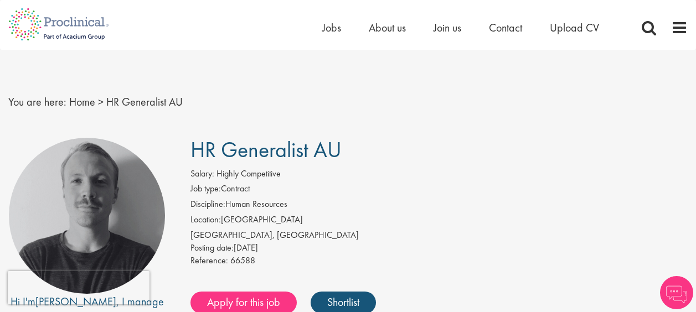 The image size is (696, 312). What do you see at coordinates (205, 220) in the screenshot?
I see `label: Location:` at bounding box center [205, 220].